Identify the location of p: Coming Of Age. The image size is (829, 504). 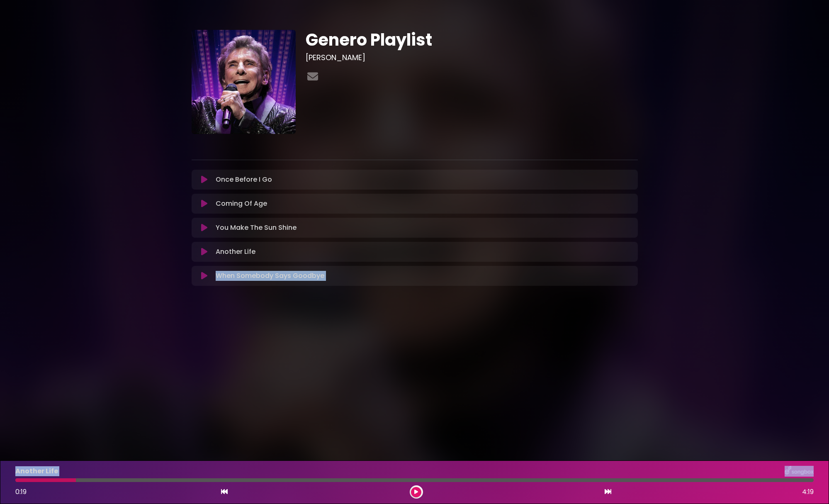
(242, 204).